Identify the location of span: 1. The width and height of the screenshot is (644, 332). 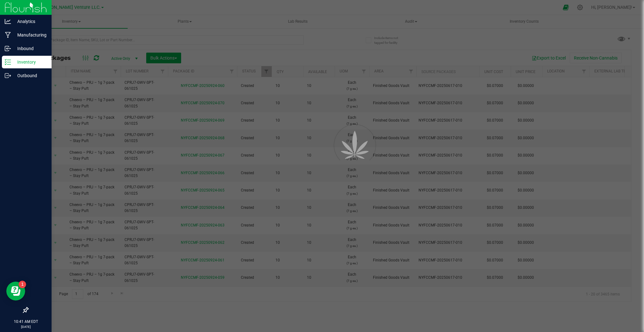
(4, 4).